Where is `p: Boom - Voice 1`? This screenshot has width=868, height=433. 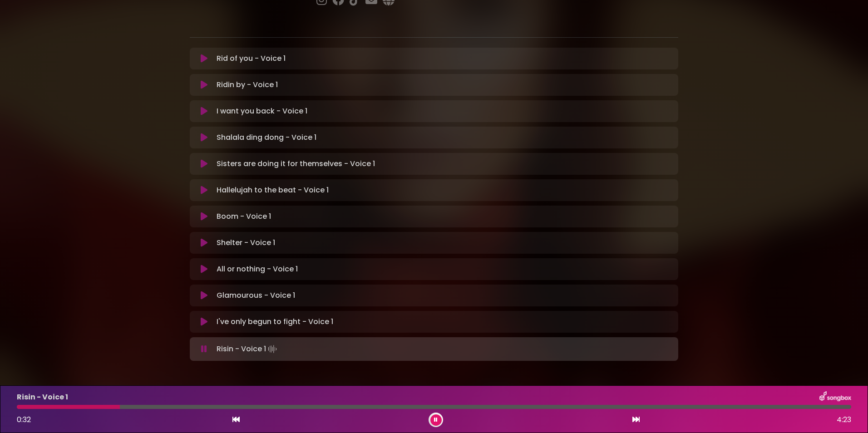
p: Boom - Voice 1 is located at coordinates (244, 217).